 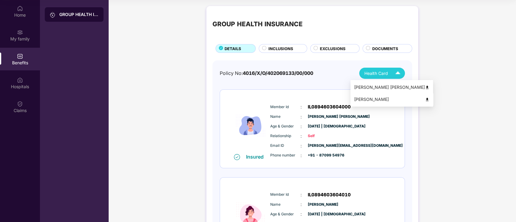 What do you see at coordinates (285, 155) in the screenshot?
I see `span: Phone number` at bounding box center [285, 155].